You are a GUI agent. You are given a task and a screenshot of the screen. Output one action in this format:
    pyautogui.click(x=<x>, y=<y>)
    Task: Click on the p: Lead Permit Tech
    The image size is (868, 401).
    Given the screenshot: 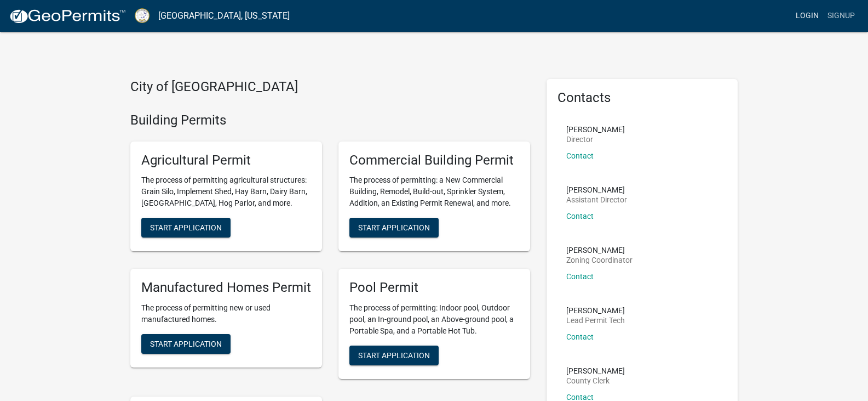 What is the action you would take?
    pyautogui.click(x=596, y=321)
    